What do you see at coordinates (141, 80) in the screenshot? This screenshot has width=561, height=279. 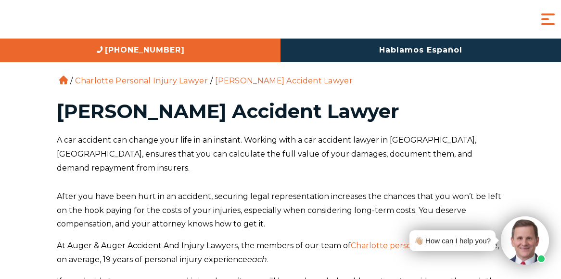 I see `a: Charlotte Personal Injury Lawyer` at bounding box center [141, 80].